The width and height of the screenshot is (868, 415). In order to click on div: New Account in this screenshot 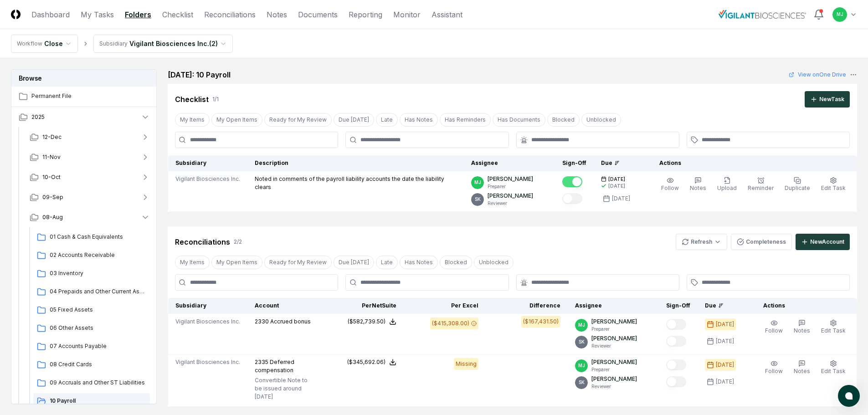, I will do `click(827, 242)`.